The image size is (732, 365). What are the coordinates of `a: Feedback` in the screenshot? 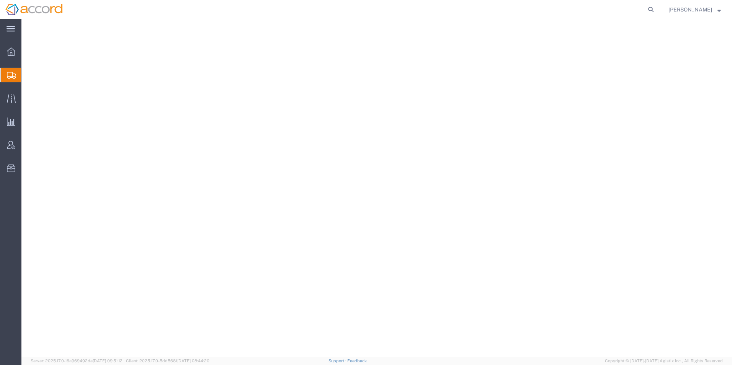 It's located at (357, 361).